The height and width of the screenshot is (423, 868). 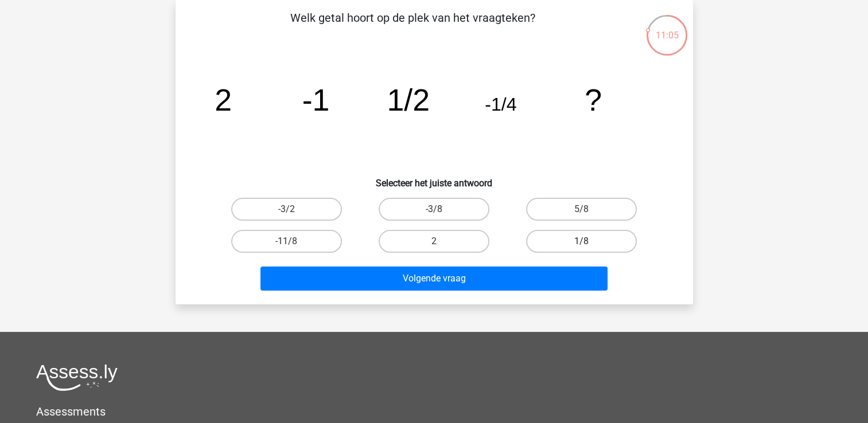 What do you see at coordinates (581, 210) in the screenshot?
I see `label: 5/8` at bounding box center [581, 210].